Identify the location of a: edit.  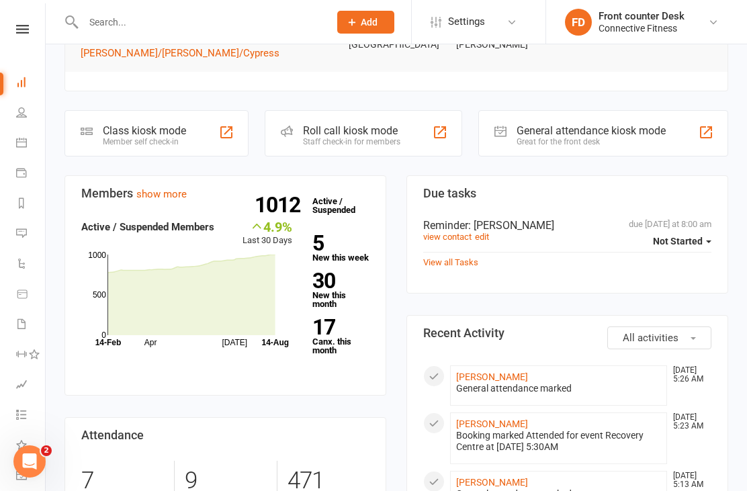
(482, 237).